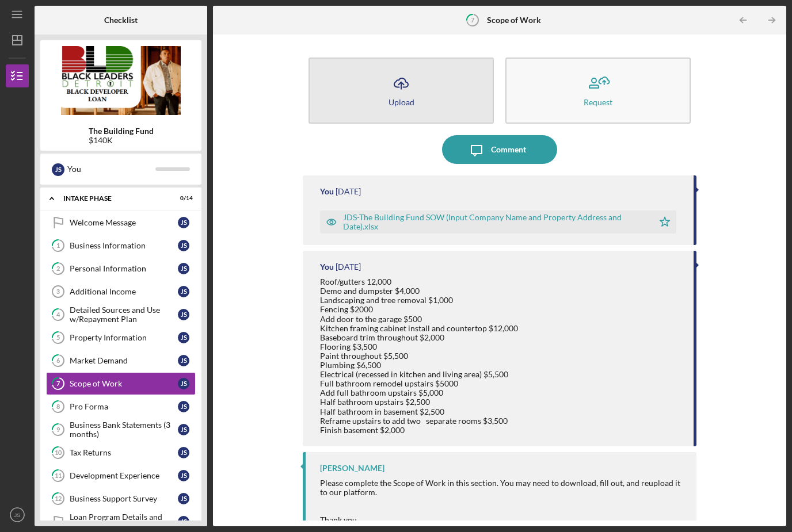  I want to click on div: Business Support Survey, so click(123, 499).